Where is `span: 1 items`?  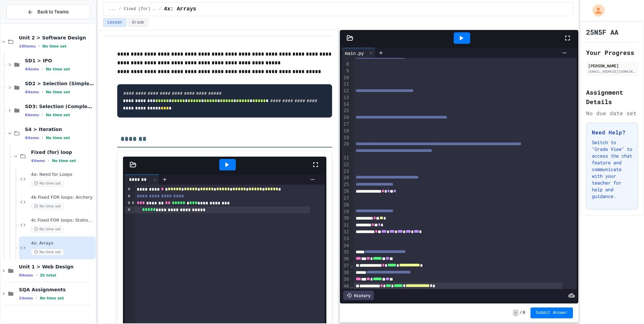
span: 1 items is located at coordinates (26, 298).